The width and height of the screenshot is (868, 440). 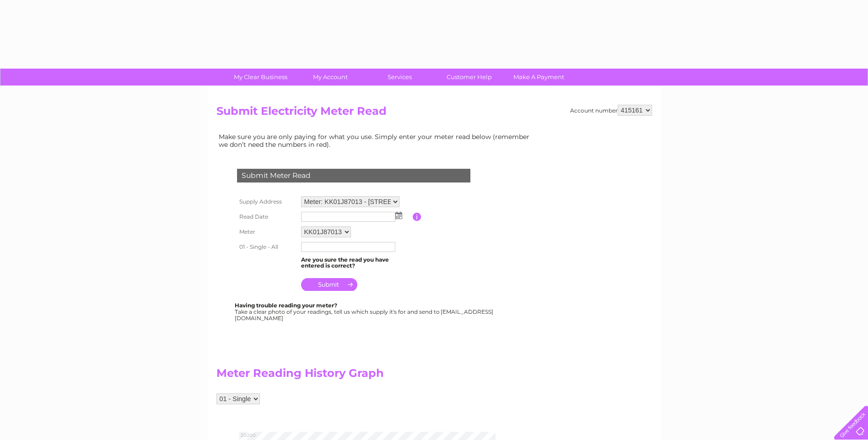 What do you see at coordinates (399, 77) in the screenshot?
I see `a: Services` at bounding box center [399, 77].